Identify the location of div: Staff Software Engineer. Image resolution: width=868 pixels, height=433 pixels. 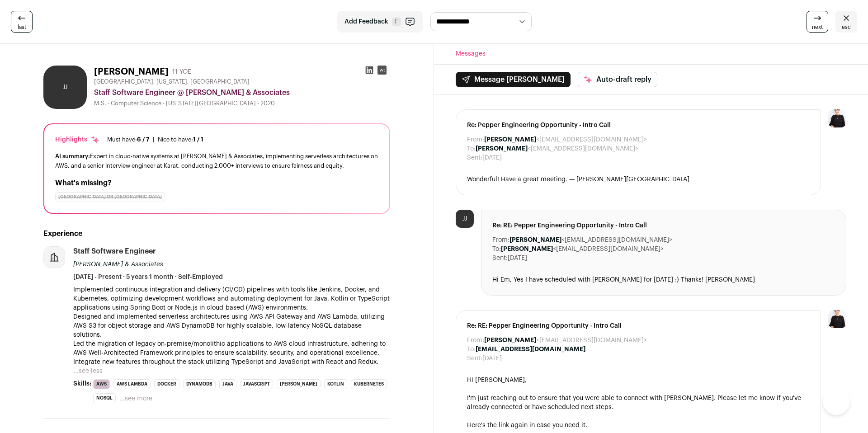
(114, 251).